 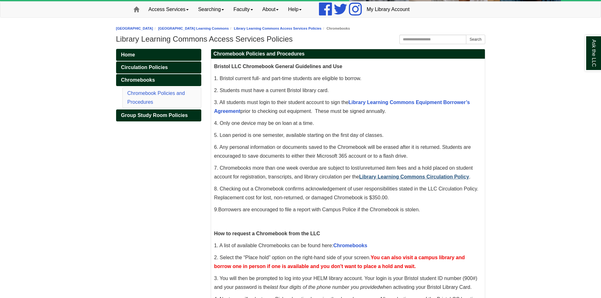 I want to click on a: Searching, so click(x=211, y=9).